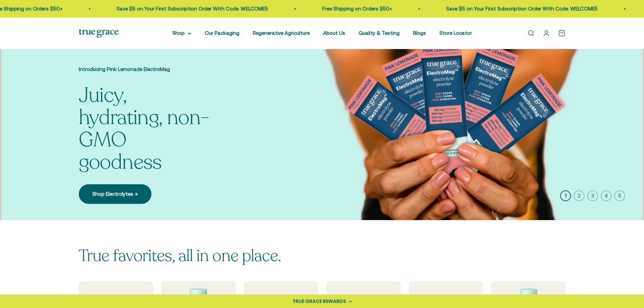 This screenshot has height=308, width=644. I want to click on button: 1, so click(566, 196).